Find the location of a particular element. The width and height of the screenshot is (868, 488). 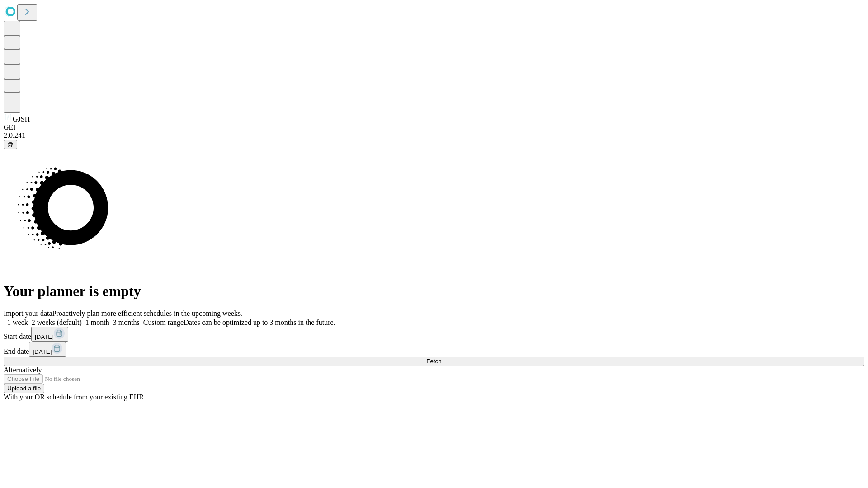

div: 2.0.241 is located at coordinates (434, 135).